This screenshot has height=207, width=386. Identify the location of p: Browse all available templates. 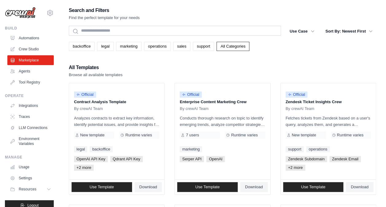
(95, 75).